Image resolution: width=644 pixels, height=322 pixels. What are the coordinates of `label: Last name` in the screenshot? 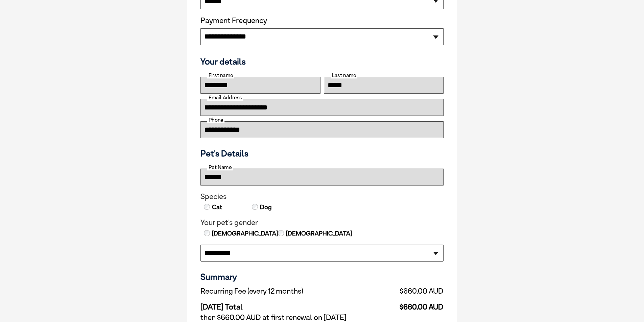 It's located at (344, 76).